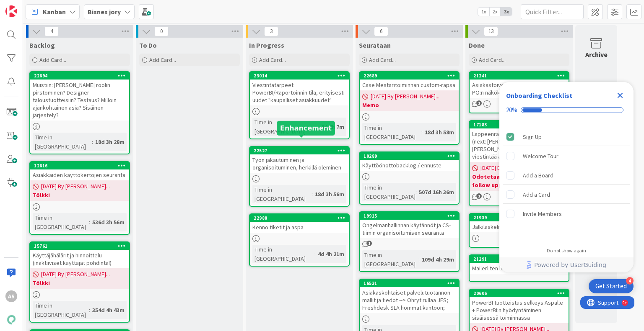  Describe the element at coordinates (519, 268) in the screenshot. I see `a: 21291Mailerliten lisenssit ja käyttäminen` at that location.